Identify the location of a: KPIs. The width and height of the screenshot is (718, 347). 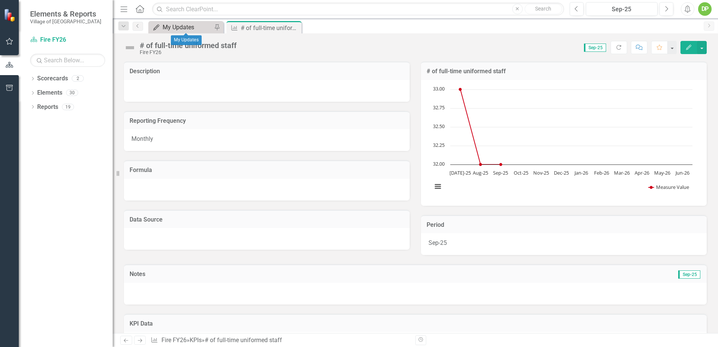
(196, 340).